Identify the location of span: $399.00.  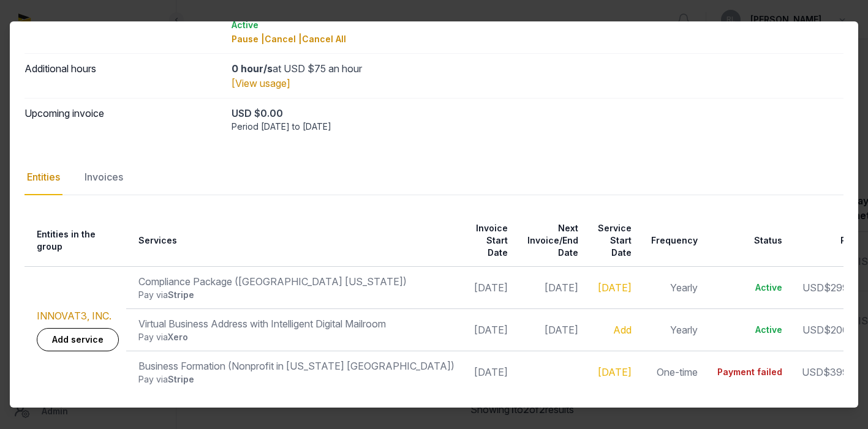
(843, 372).